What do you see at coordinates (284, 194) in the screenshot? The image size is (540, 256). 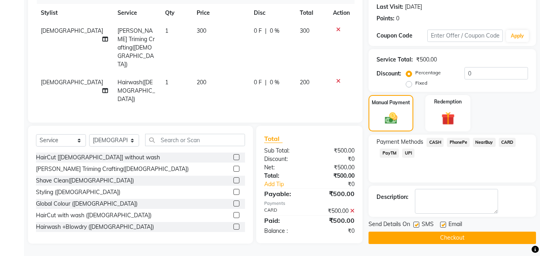 I see `div: Payable:` at bounding box center [284, 194].